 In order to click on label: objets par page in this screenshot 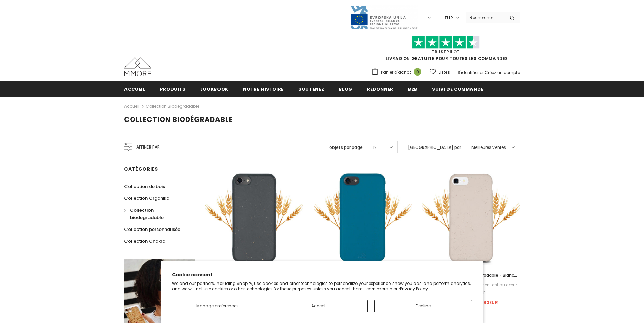, I will do `click(346, 147)`.